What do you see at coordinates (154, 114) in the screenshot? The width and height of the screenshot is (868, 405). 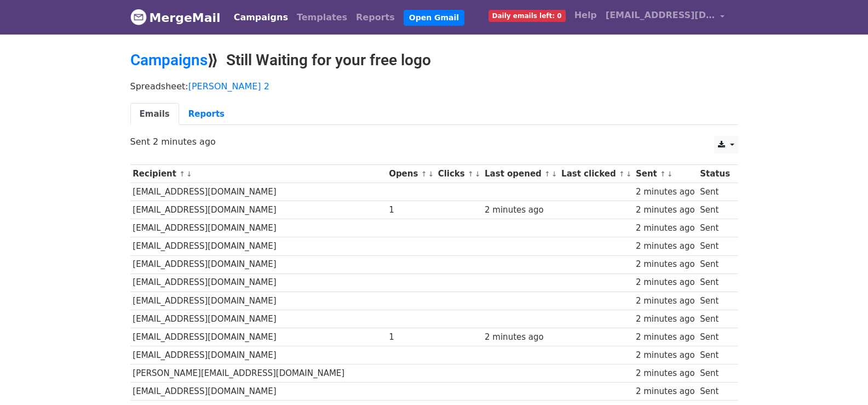 I see `a: Emails` at bounding box center [154, 114].